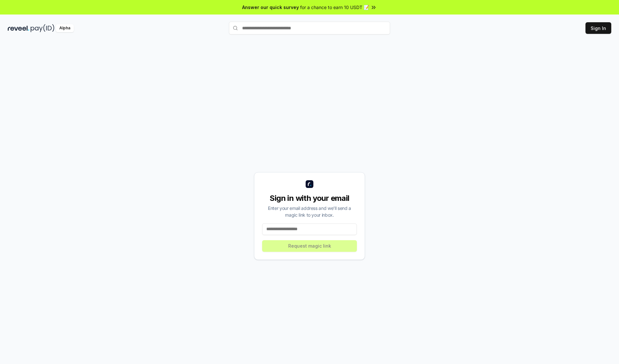  I want to click on img: pay_id, so click(42, 28).